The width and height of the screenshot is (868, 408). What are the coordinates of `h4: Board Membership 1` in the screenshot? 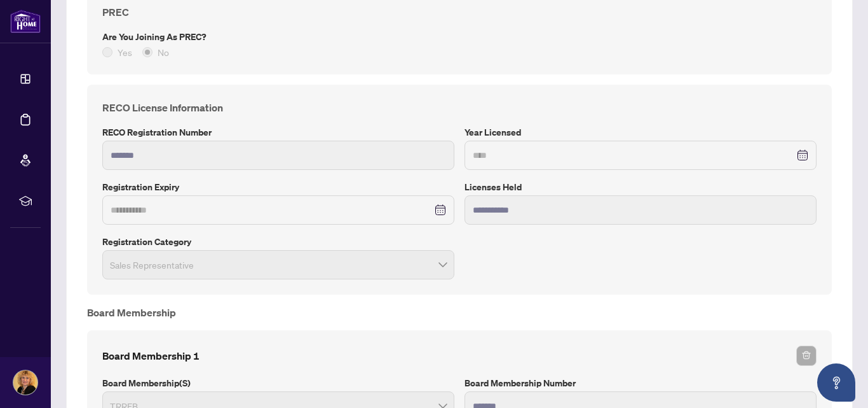 It's located at (151, 355).